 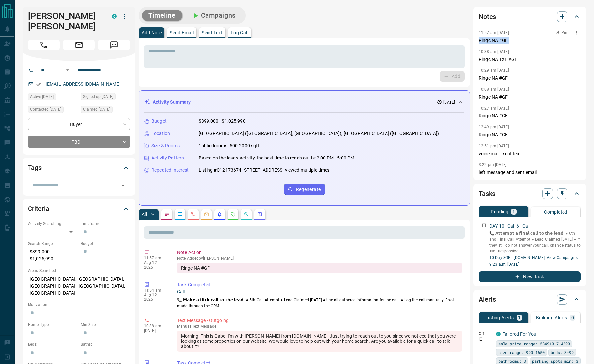 What do you see at coordinates (166, 146) in the screenshot?
I see `p: Size & Rooms` at bounding box center [166, 146].